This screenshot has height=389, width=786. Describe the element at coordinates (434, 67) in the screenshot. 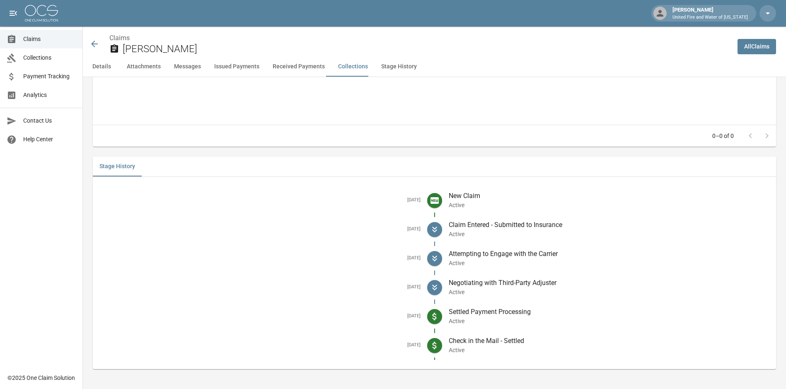

I see `div: anchor tabs` at that location.